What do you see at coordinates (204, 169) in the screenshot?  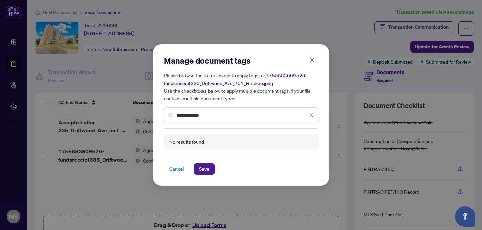 I see `span: Save` at bounding box center [204, 169].